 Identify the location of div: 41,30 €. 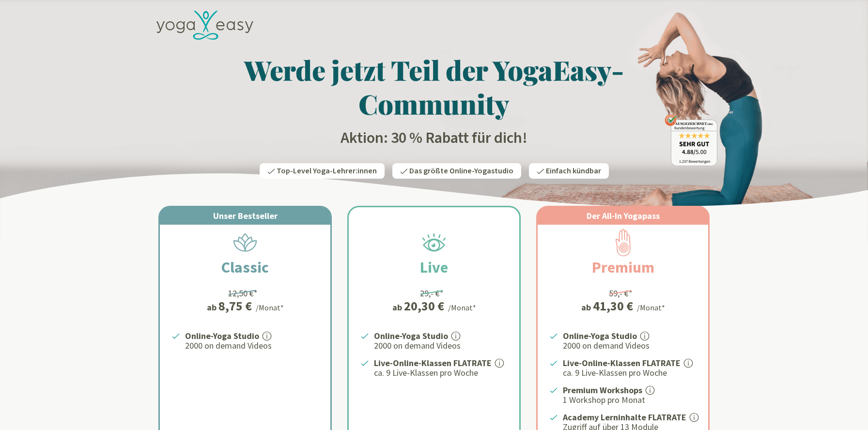
(613, 306).